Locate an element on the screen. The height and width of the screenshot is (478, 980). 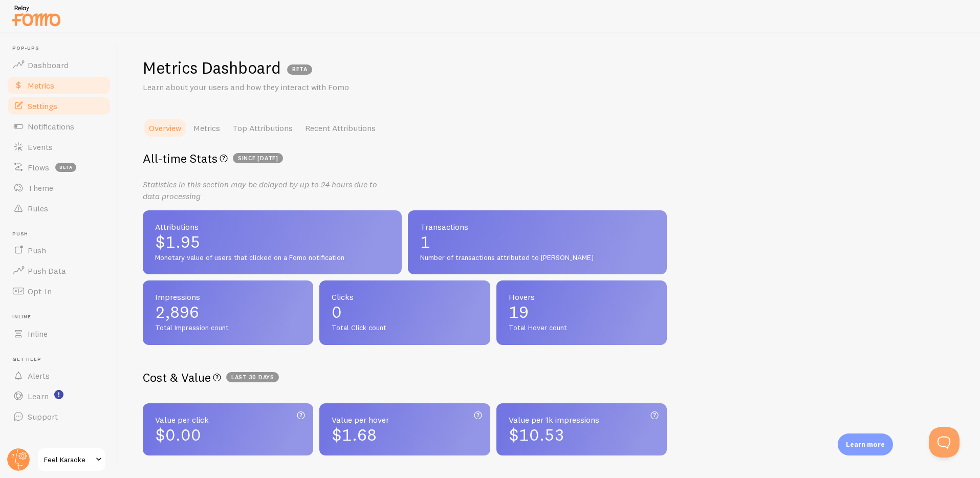
h2: Cost & Value is located at coordinates (405, 377).